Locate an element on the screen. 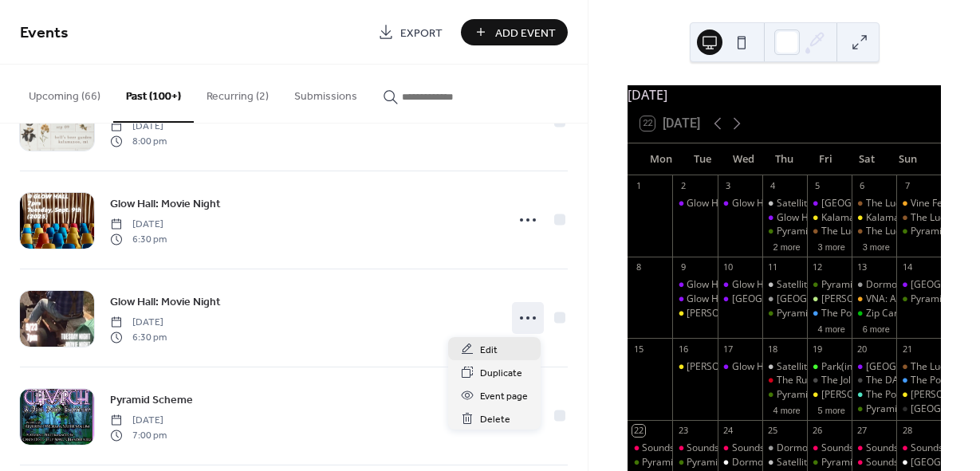 This screenshot has height=471, width=980. span: Glow Hall: Movie Night is located at coordinates (165, 204).